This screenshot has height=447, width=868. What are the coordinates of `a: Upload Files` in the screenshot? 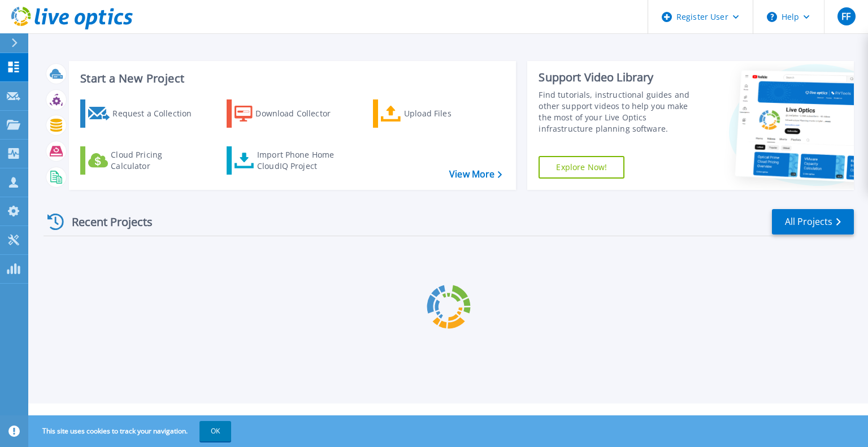 It's located at (436, 114).